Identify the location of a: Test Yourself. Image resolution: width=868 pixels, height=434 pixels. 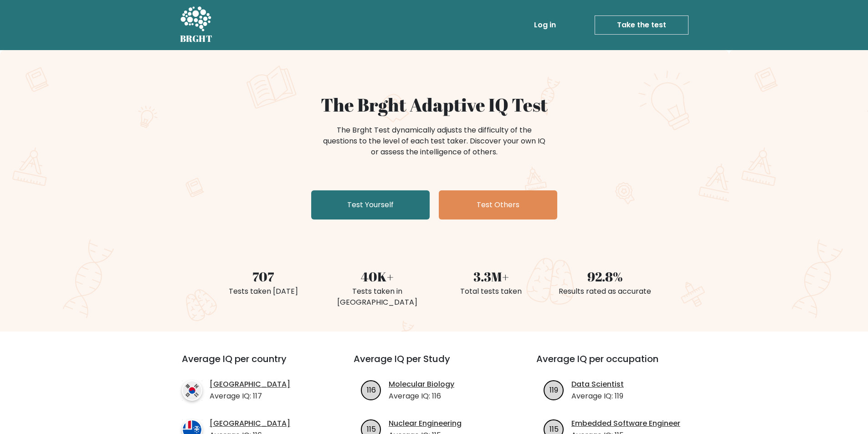
(370, 205).